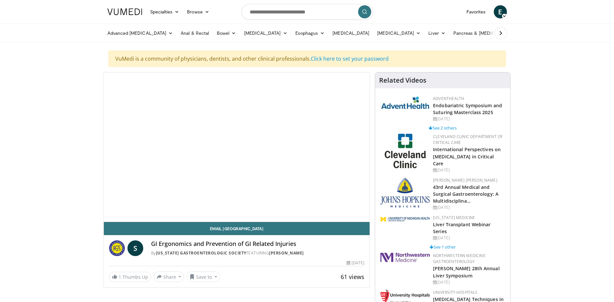 The height and width of the screenshot is (302, 614). Describe the element at coordinates (442, 128) in the screenshot. I see `a: See 2 others` at that location.